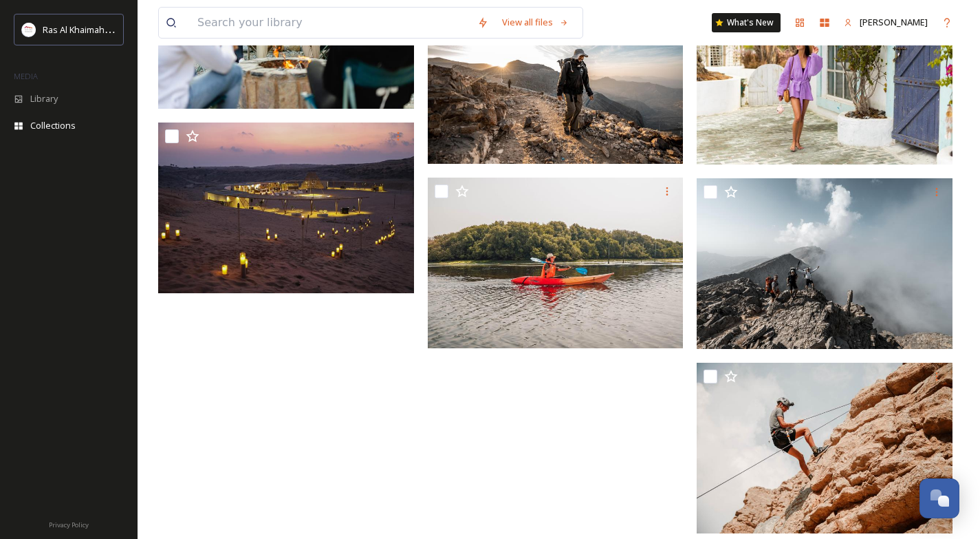  Describe the element at coordinates (69, 523) in the screenshot. I see `a: Privacy Policy` at that location.